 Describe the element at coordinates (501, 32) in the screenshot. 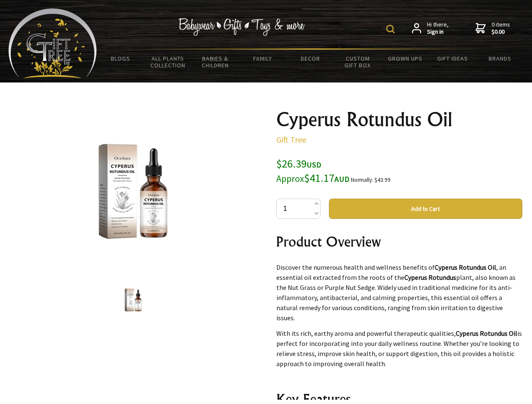

I see `strong: $0.00` at that location.